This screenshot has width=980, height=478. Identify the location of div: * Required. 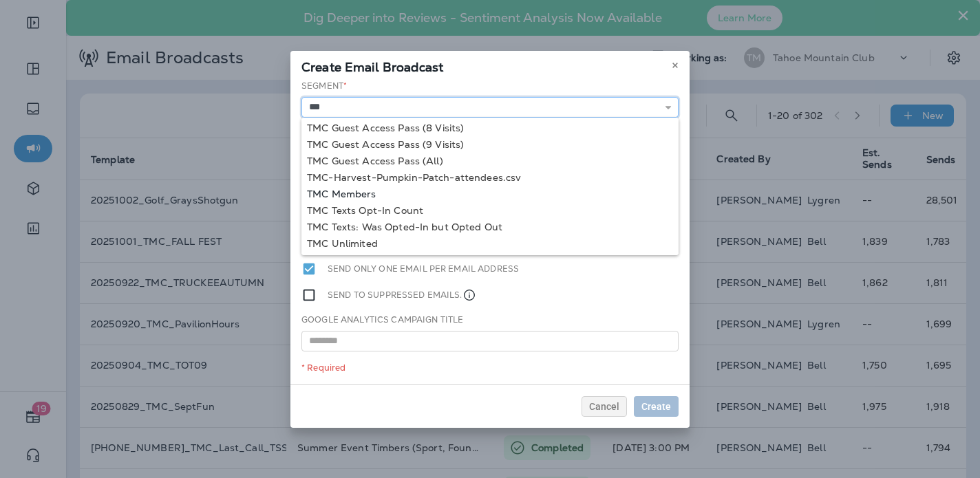
(490, 368).